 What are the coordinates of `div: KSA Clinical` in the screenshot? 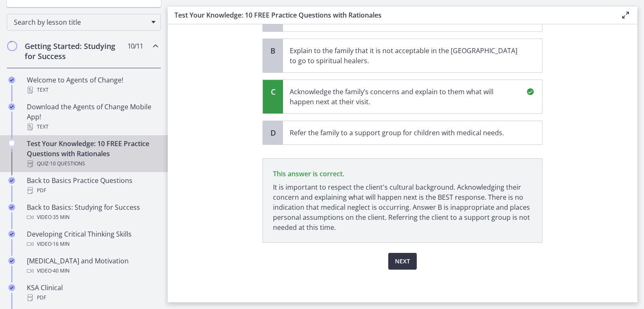 It's located at (92, 293).